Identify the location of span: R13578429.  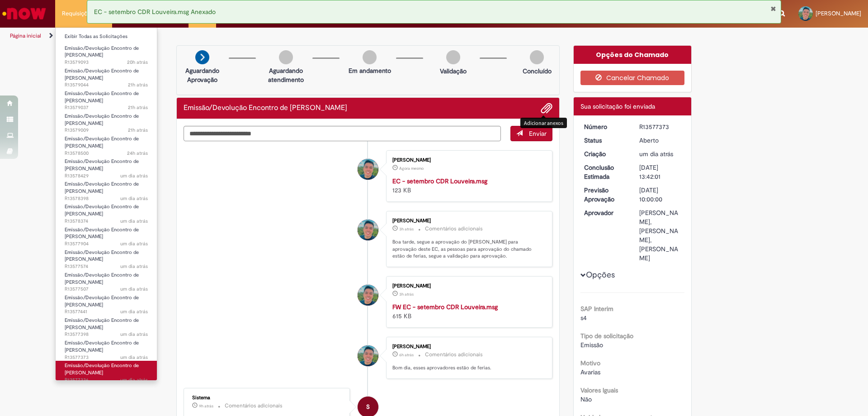
(107, 176).